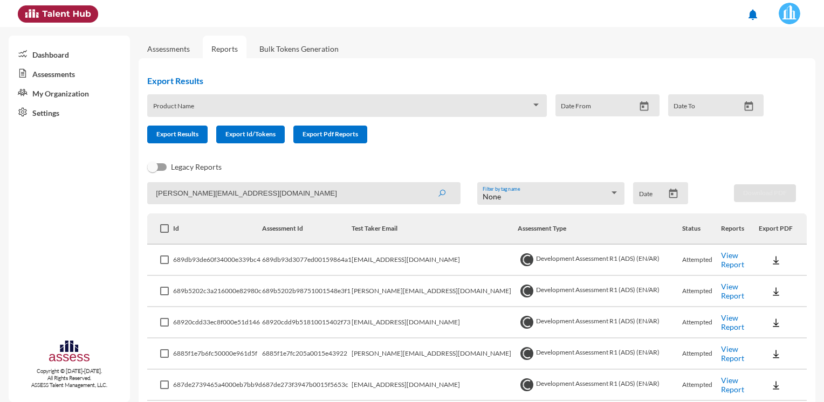 This screenshot has height=402, width=824. I want to click on button: Export Pdf Reports, so click(330, 134).